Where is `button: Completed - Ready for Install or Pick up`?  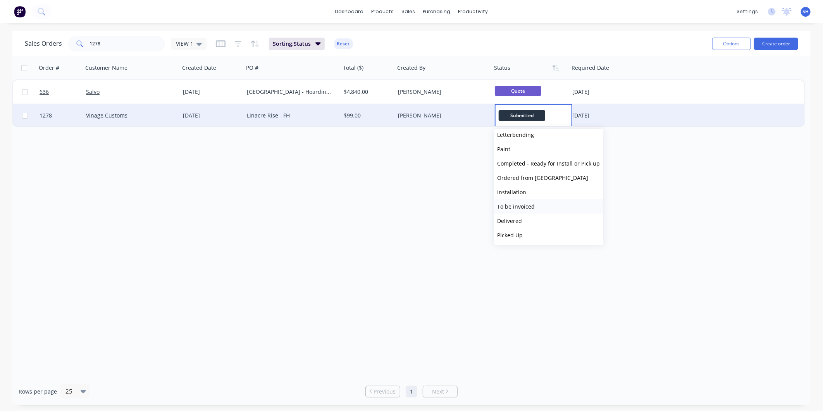 button: Completed - Ready for Install or Pick up is located at coordinates (549, 163).